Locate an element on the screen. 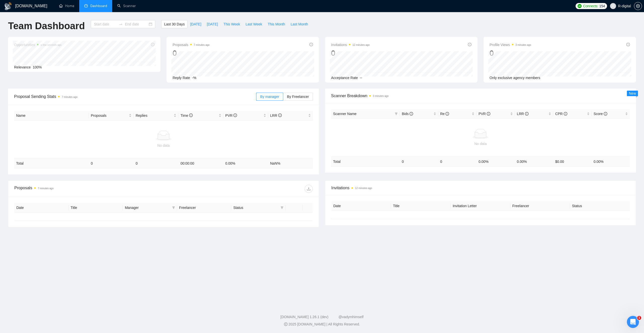 Image resolution: width=644 pixels, height=333 pixels. span: Last 30 Days is located at coordinates (174, 24).